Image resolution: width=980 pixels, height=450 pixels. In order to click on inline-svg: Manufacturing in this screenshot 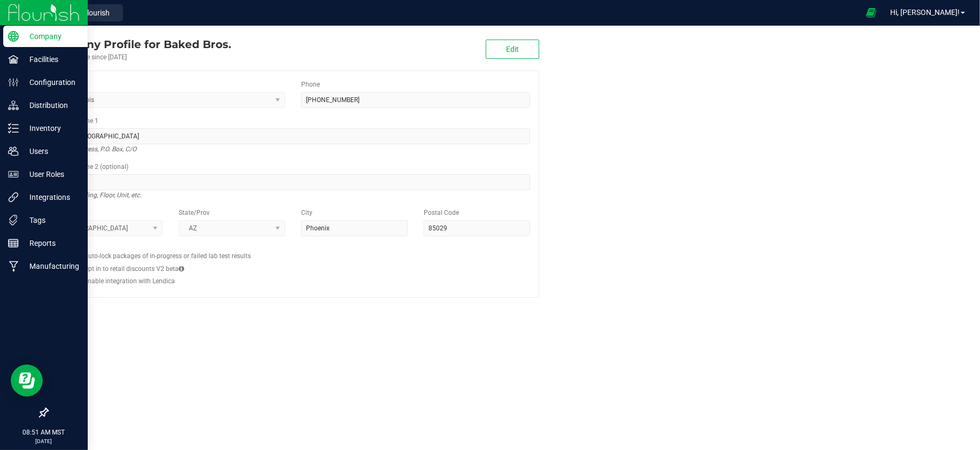, I will do `click(14, 266)`.